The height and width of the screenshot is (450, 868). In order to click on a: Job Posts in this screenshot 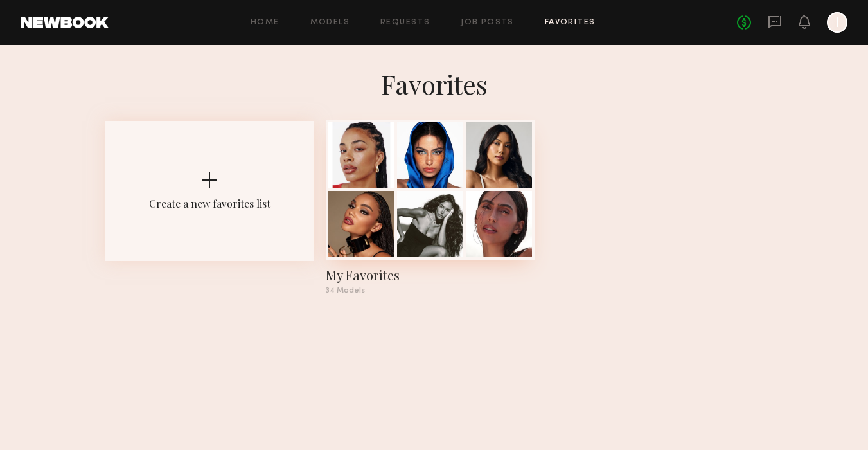, I will do `click(487, 22)`.